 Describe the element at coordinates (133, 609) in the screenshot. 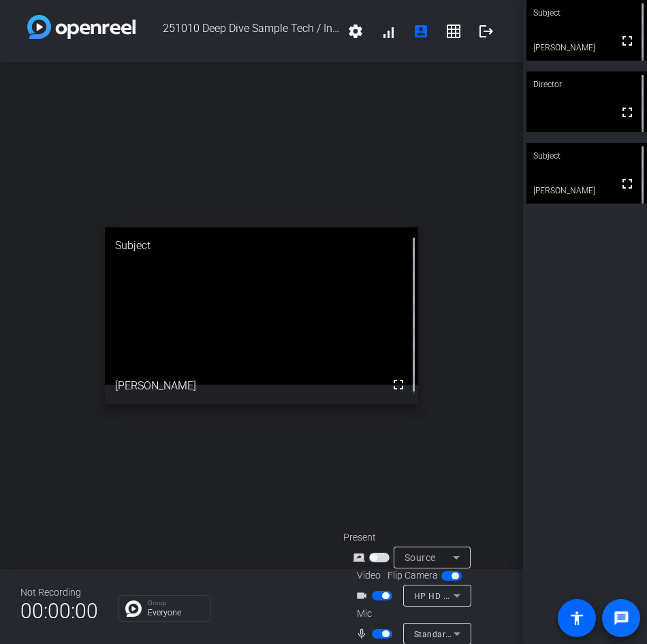

I see `img: Chat Icon` at that location.